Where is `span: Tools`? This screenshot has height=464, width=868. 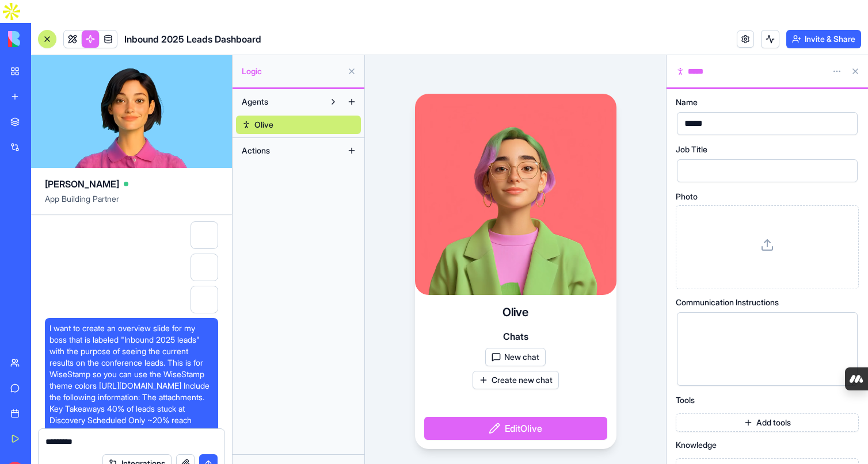 span: Tools is located at coordinates (685, 400).